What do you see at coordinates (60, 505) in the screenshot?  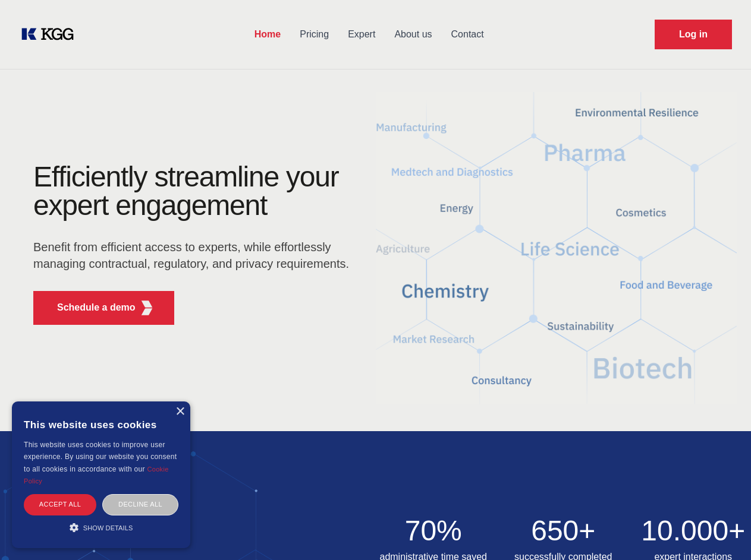 I see `div: Accept all` at bounding box center [60, 505].